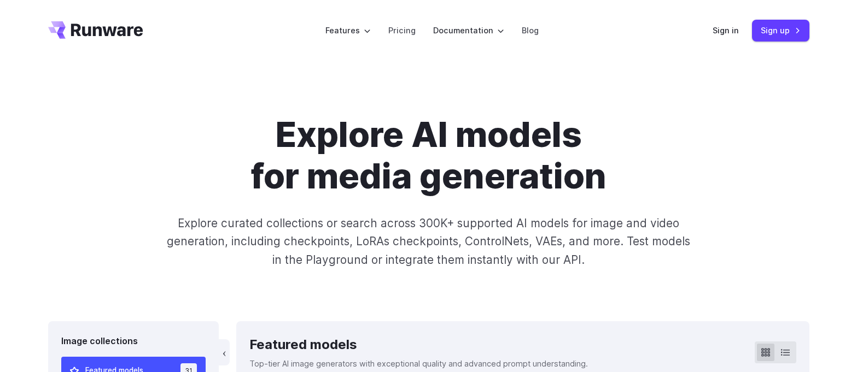 The image size is (857, 372). I want to click on div: Featured models, so click(418, 345).